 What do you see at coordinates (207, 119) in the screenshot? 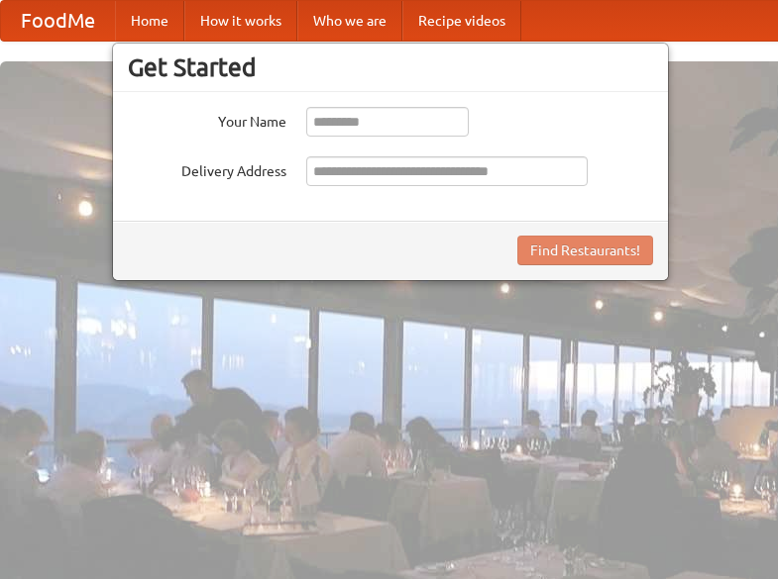
I see `label: Your Name` at bounding box center [207, 119].